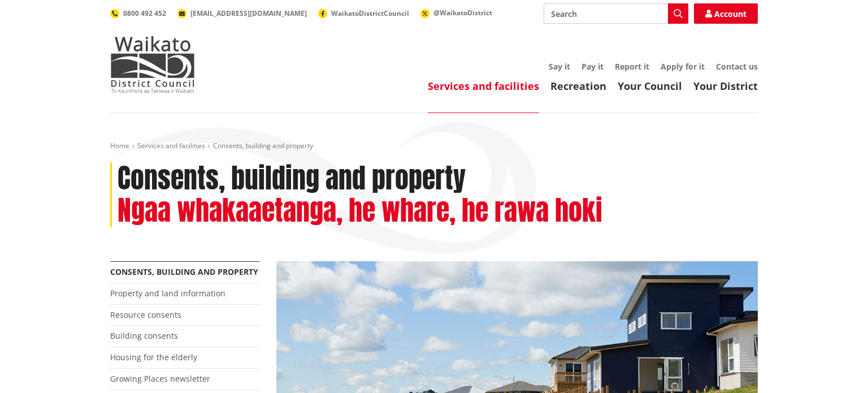  I want to click on a: Pay it, so click(592, 67).